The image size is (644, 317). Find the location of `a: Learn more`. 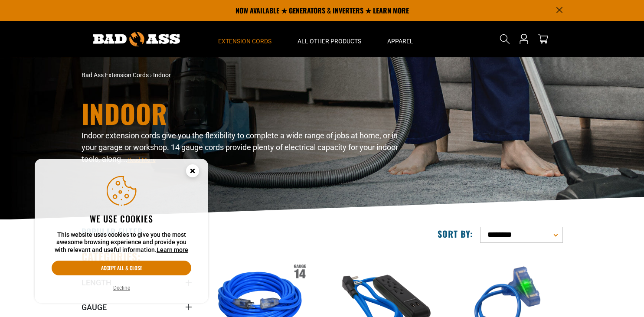

a: Learn more is located at coordinates (172, 250).